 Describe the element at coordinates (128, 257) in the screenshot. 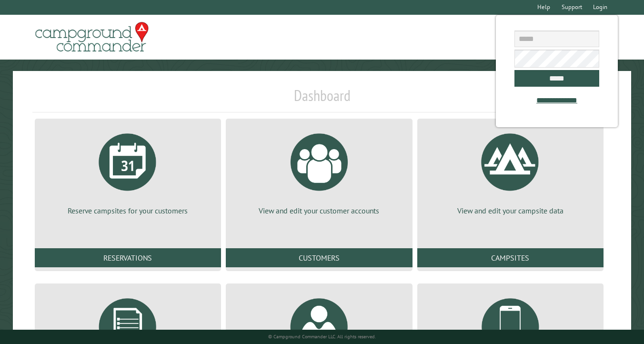

I see `a: Reservations` at that location.